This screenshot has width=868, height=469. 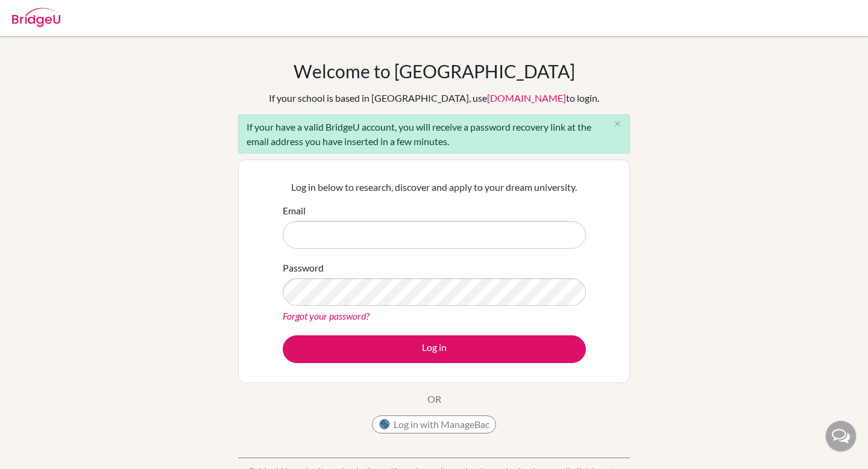 I want to click on button: Close, so click(x=618, y=124).